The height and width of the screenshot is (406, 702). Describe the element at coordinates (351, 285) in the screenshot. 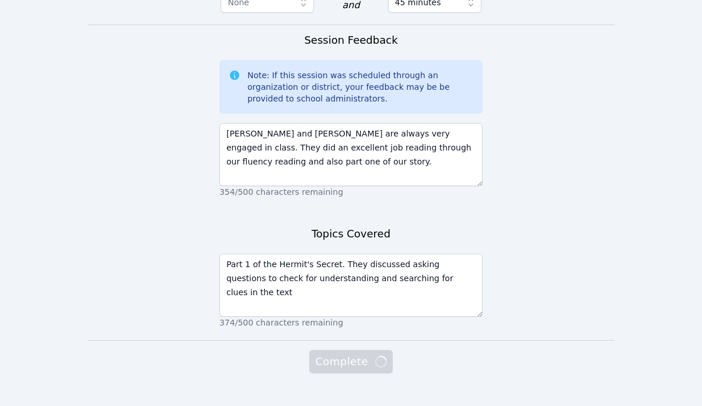

I see `textarea: Part 1 of the Hermit's Secret. They discussed asking questions to check for understanding and sea...` at that location.